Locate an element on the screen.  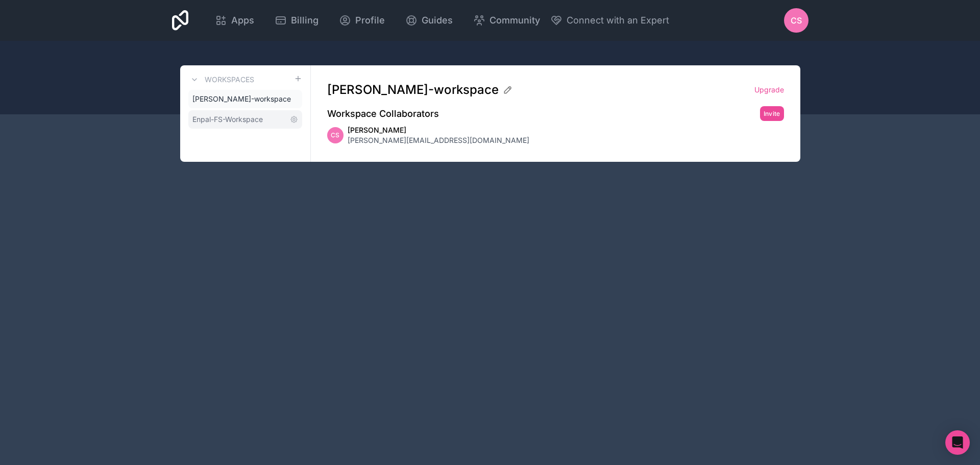
button: Invite is located at coordinates (772, 113).